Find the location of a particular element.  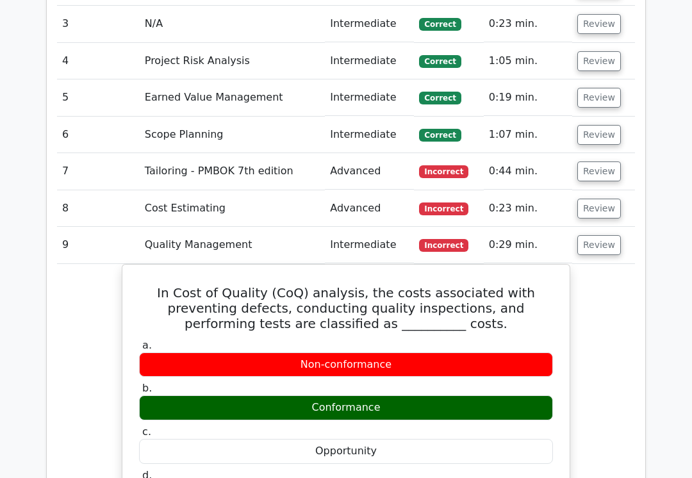

td: 0:19 min. is located at coordinates (528, 98).